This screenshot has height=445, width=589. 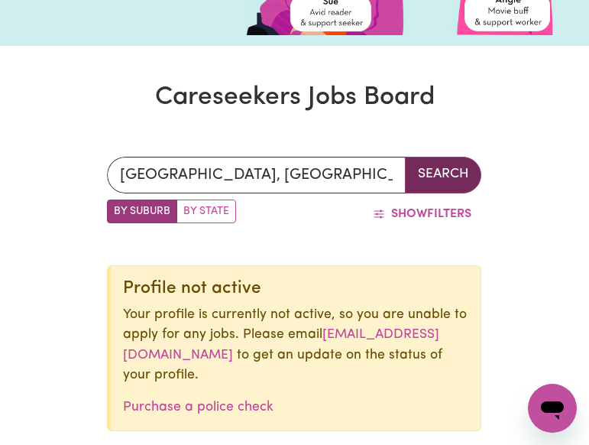 I want to click on label: Search by state, so click(x=206, y=211).